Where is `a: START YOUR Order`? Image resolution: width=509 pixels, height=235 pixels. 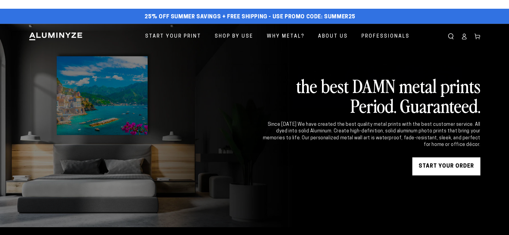 a: START YOUR Order is located at coordinates (447, 167).